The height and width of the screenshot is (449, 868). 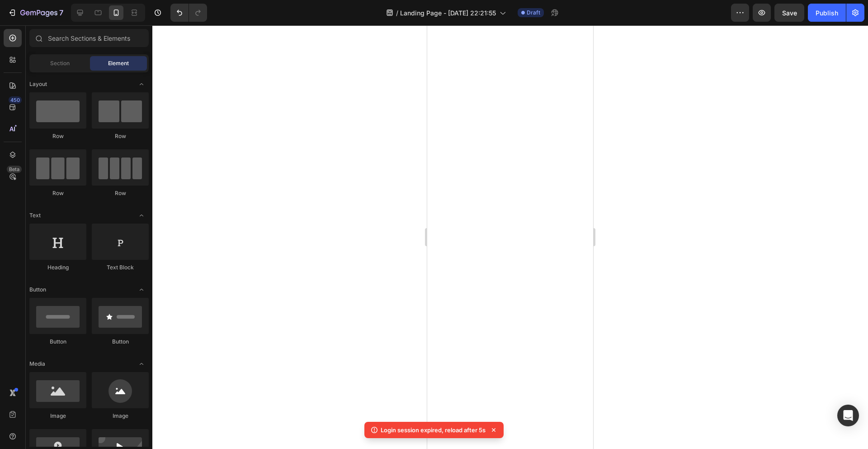 What do you see at coordinates (533, 13) in the screenshot?
I see `span: Draft` at bounding box center [533, 13].